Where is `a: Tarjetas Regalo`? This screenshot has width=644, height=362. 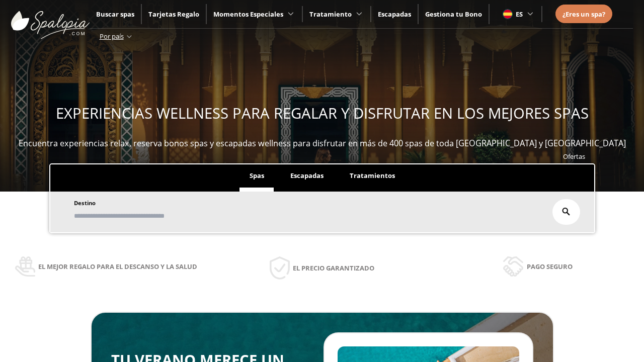 a: Tarjetas Regalo is located at coordinates (174, 14).